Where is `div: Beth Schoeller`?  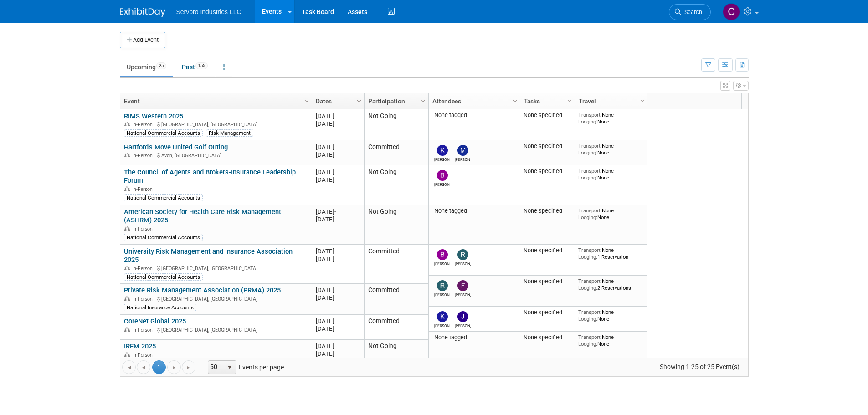 div: Beth Schoeller is located at coordinates (442, 263).